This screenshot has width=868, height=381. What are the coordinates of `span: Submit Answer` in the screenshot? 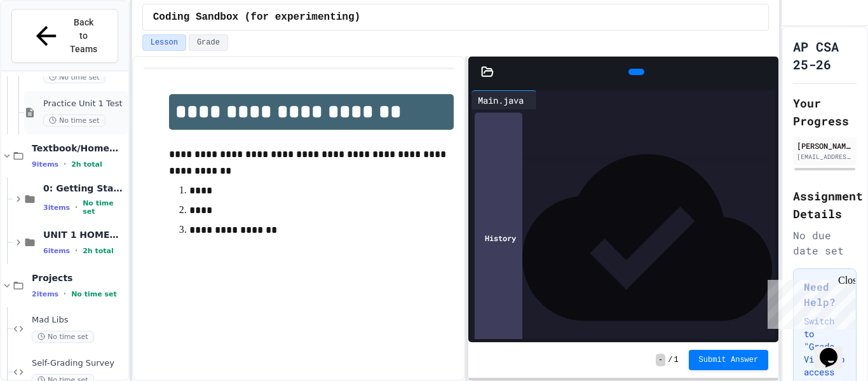 It's located at (729, 360).